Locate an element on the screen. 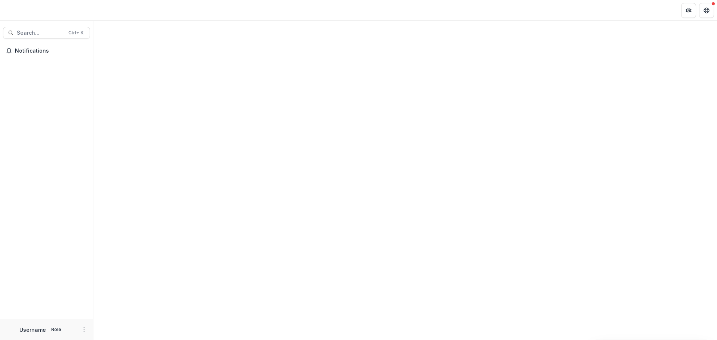 The height and width of the screenshot is (340, 717). span: Search... is located at coordinates (40, 33).